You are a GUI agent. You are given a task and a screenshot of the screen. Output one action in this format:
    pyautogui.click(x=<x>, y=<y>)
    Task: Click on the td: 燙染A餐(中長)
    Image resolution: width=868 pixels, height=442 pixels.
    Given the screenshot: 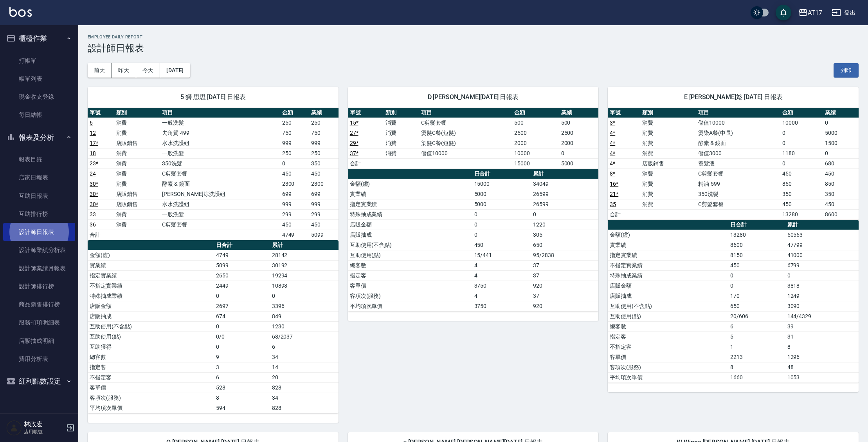 What is the action you would take?
    pyautogui.click(x=738, y=133)
    